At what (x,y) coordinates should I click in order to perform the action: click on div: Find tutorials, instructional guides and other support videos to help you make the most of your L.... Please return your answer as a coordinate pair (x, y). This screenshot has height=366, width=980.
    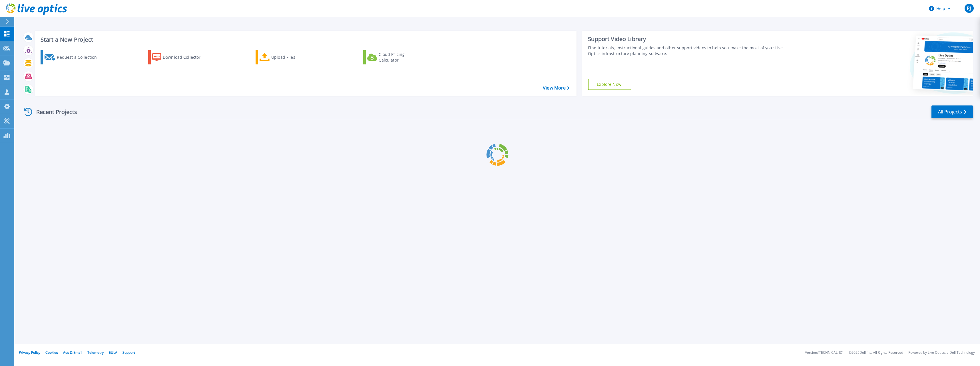
    Looking at the image, I should click on (690, 51).